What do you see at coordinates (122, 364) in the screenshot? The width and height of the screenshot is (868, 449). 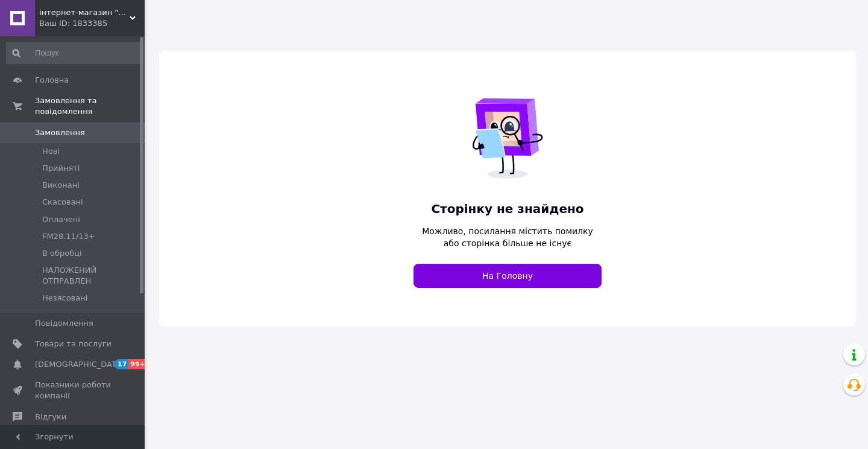 I see `span: 17` at bounding box center [122, 364].